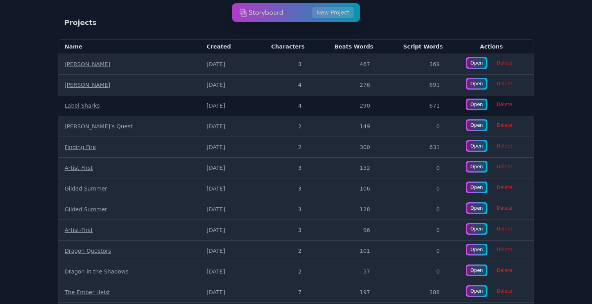 Image resolution: width=592 pixels, height=304 pixels. Describe the element at coordinates (414, 106) in the screenshot. I see `td: 671` at that location.